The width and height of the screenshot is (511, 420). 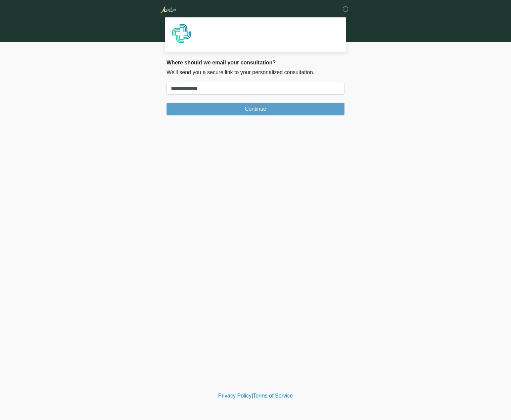 What do you see at coordinates (256, 109) in the screenshot?
I see `button: Continue` at bounding box center [256, 109].